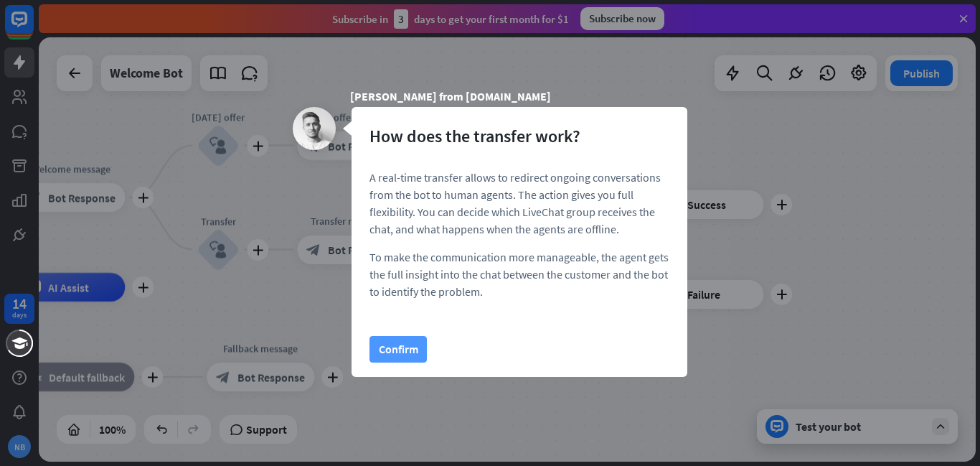 This screenshot has width=980, height=466. I want to click on p: To make the communication more manageable, the agent gets the full insight into the chat between ..., so click(520, 274).